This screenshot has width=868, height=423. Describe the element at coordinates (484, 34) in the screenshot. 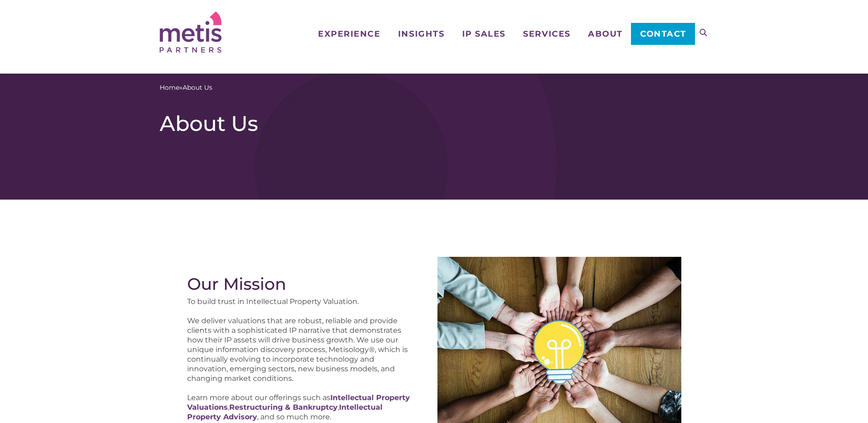

I see `span: IP Sales` at that location.